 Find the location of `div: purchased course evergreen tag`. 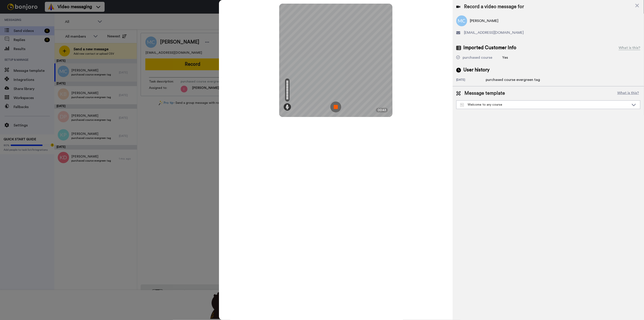

div: purchased course evergreen tag is located at coordinates (513, 80).